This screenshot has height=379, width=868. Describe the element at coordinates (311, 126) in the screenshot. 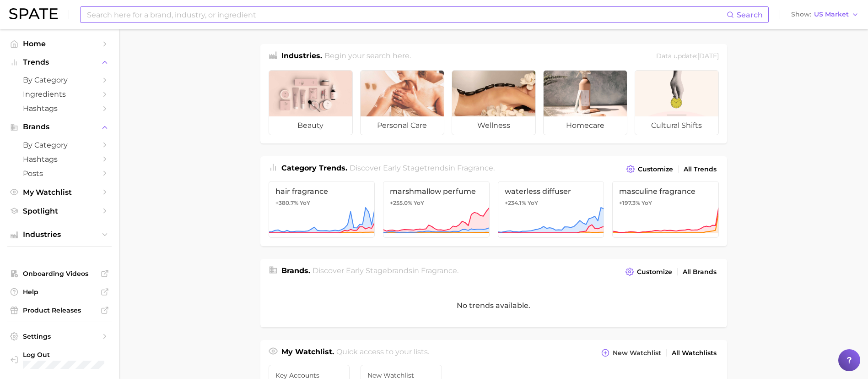

I see `span: beauty` at that location.